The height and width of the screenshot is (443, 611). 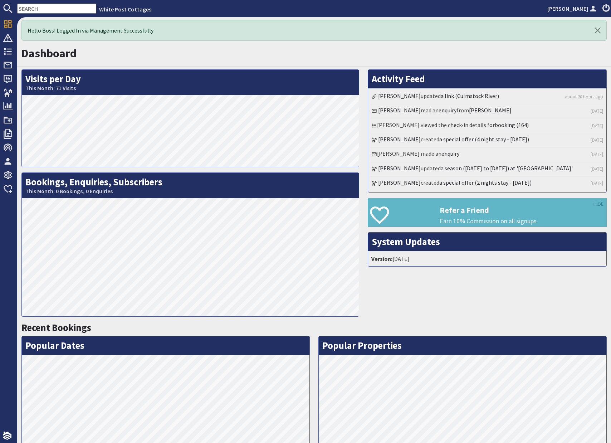 What do you see at coordinates (56, 9) in the screenshot?
I see `input: SEARCH` at bounding box center [56, 9].